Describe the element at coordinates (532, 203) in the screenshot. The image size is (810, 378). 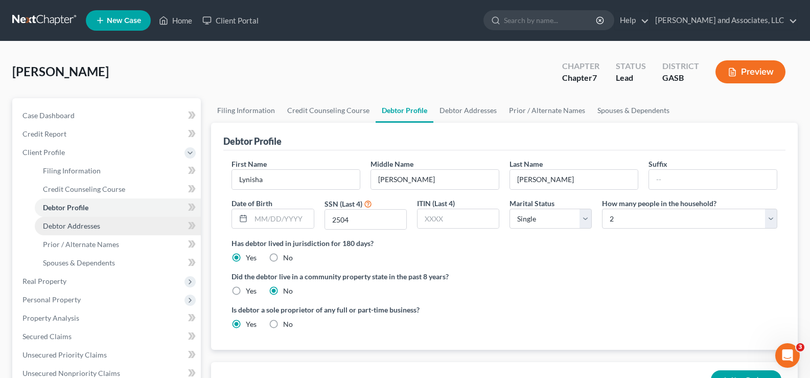
I see `label: Marital Status` at that location.